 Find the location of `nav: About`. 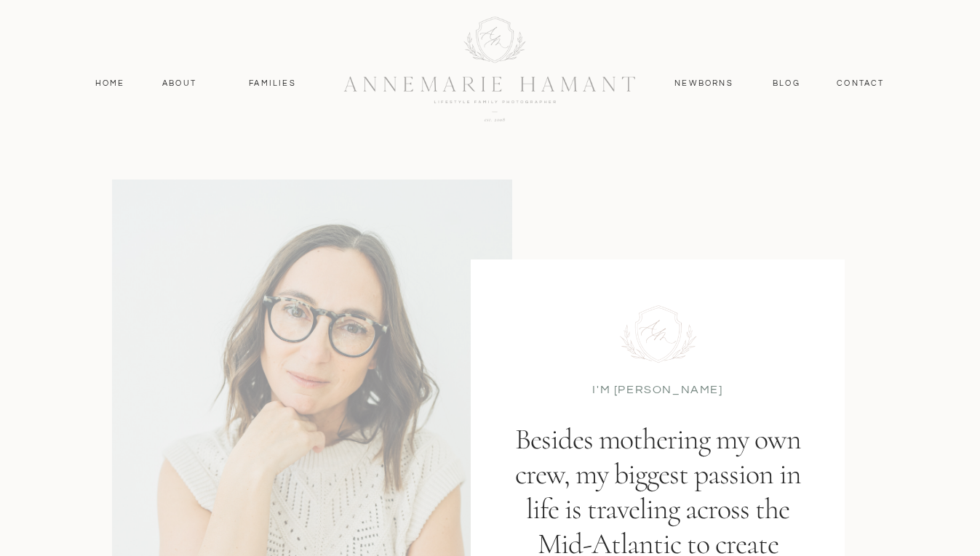

nav: About is located at coordinates (179, 84).